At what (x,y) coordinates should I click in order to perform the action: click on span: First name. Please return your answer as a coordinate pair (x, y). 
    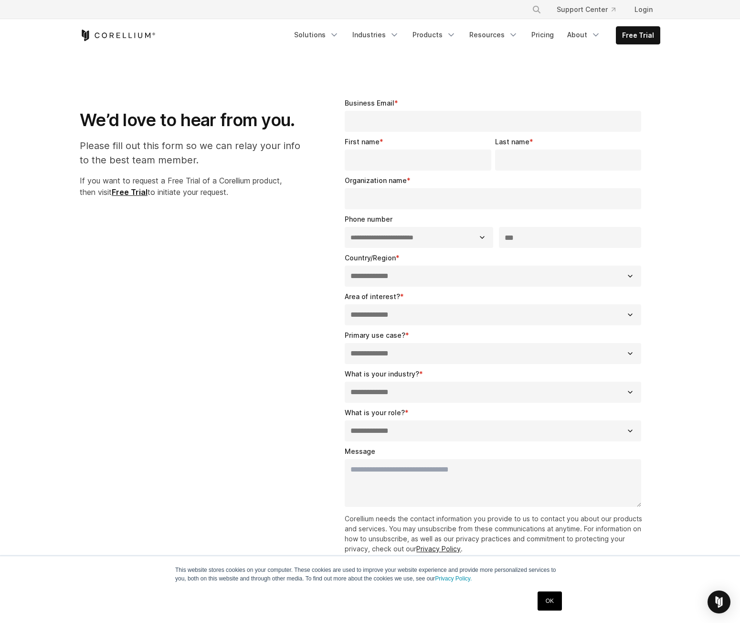
    Looking at the image, I should click on (362, 141).